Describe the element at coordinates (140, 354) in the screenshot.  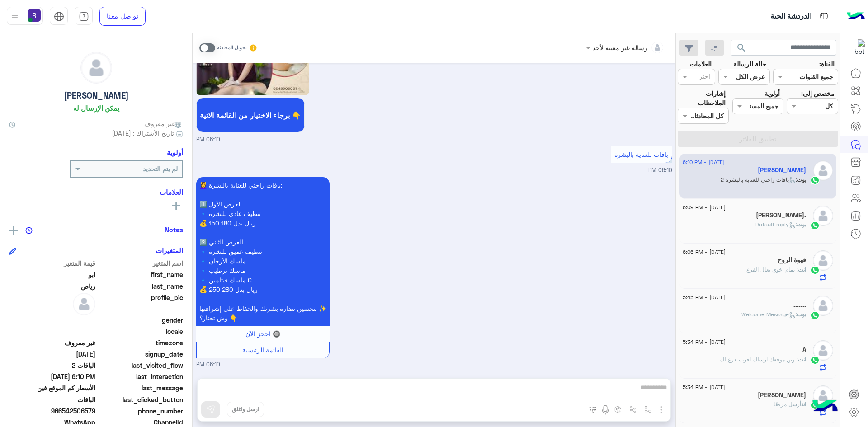
I see `span: signup_date` at that location.